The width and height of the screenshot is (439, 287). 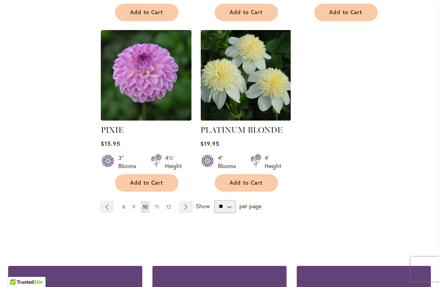 What do you see at coordinates (250, 206) in the screenshot?
I see `span: per page` at bounding box center [250, 206].